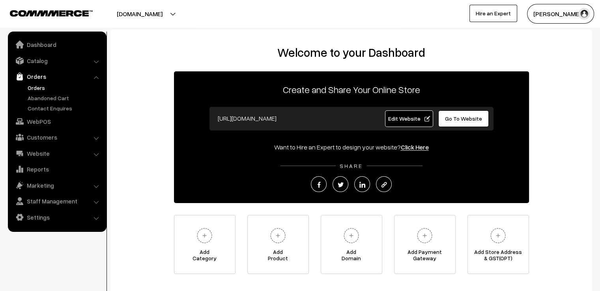 This screenshot has width=600, height=291. I want to click on a: Marketing, so click(57, 185).